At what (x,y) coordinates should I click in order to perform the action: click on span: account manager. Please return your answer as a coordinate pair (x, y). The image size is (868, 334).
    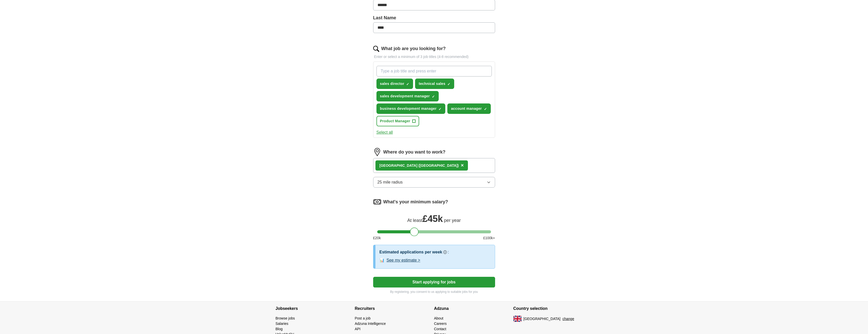
    Looking at the image, I should click on (466, 109).